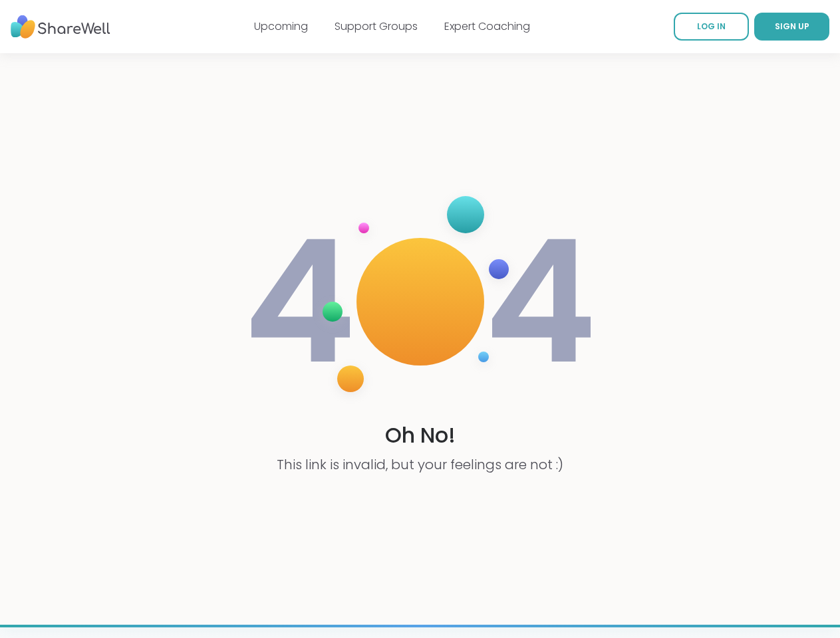 This screenshot has height=638, width=840. Describe the element at coordinates (487, 26) in the screenshot. I see `a: Expert Coaching` at that location.